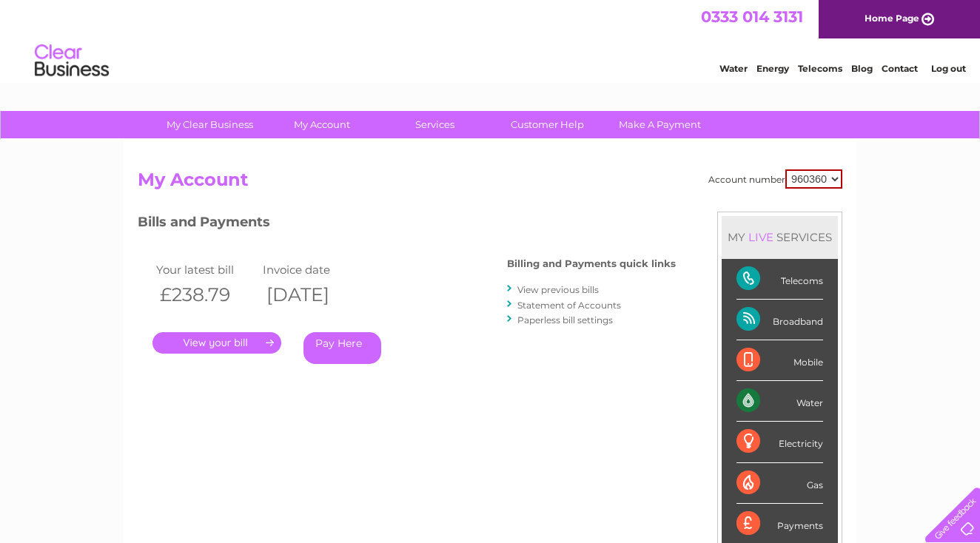 Image resolution: width=980 pixels, height=543 pixels. What do you see at coordinates (591, 264) in the screenshot?
I see `h4: Billing and Payments quick links` at bounding box center [591, 264].